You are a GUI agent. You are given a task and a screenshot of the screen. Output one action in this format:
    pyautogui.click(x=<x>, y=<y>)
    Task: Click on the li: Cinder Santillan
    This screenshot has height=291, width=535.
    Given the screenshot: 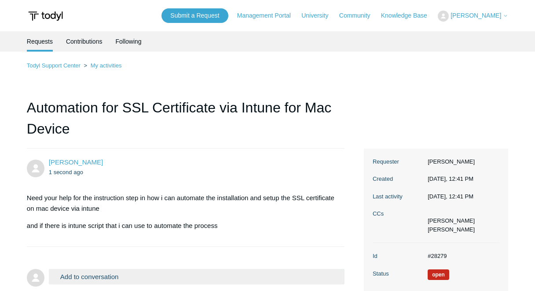 What is the action you would take?
    pyautogui.click(x=451, y=229)
    